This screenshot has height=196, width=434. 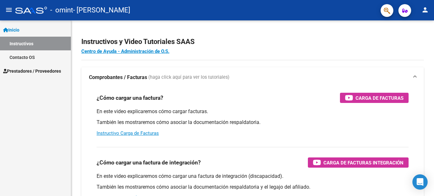 What do you see at coordinates (426, 10) in the screenshot?
I see `mat-icon: person` at bounding box center [426, 10].